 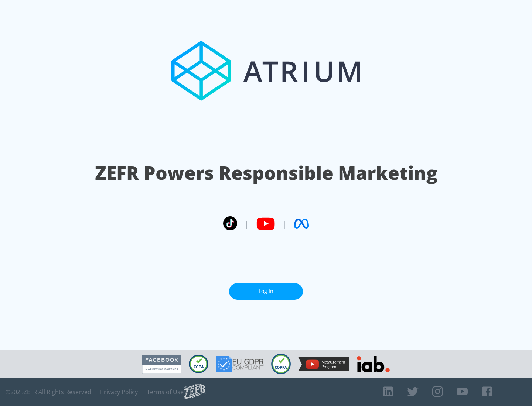 I want to click on img: Facebook Marketing Partner, so click(x=162, y=364).